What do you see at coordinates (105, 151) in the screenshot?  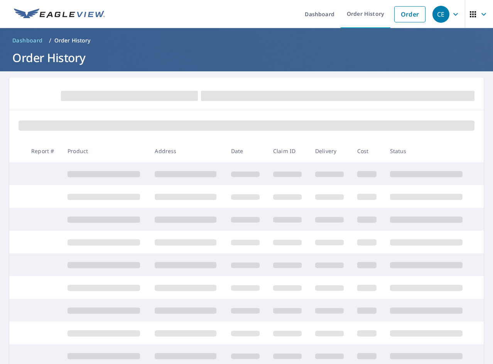 I see `th: Product` at bounding box center [105, 151].